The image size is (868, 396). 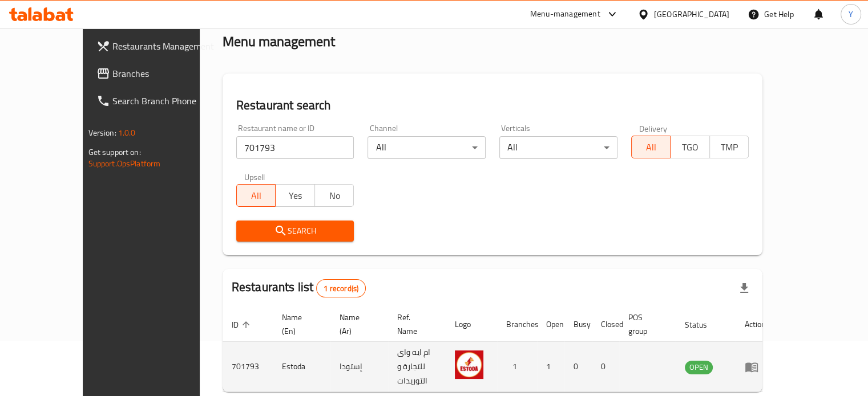 I want to click on a: Branches, so click(x=158, y=74).